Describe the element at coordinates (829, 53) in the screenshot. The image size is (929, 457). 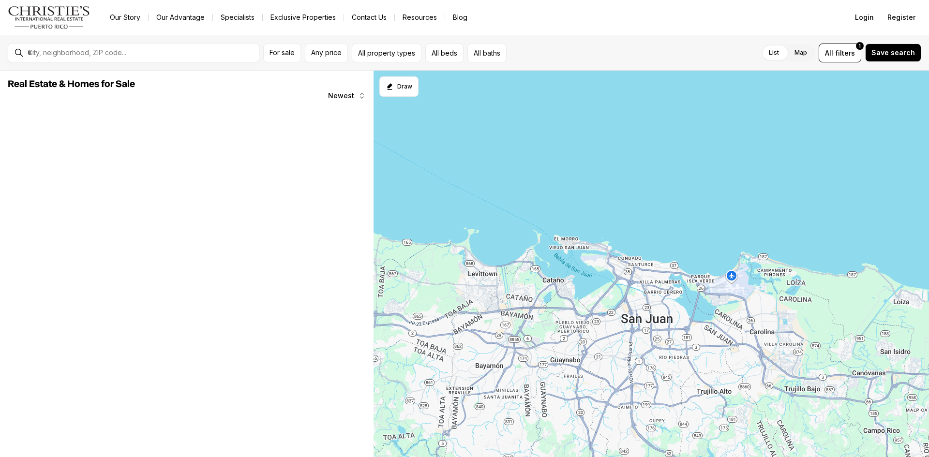
I see `span: All` at that location.